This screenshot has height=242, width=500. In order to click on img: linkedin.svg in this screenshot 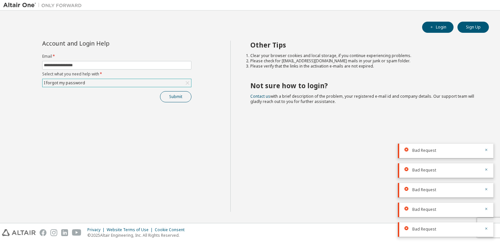, I will do `click(64, 232)`.